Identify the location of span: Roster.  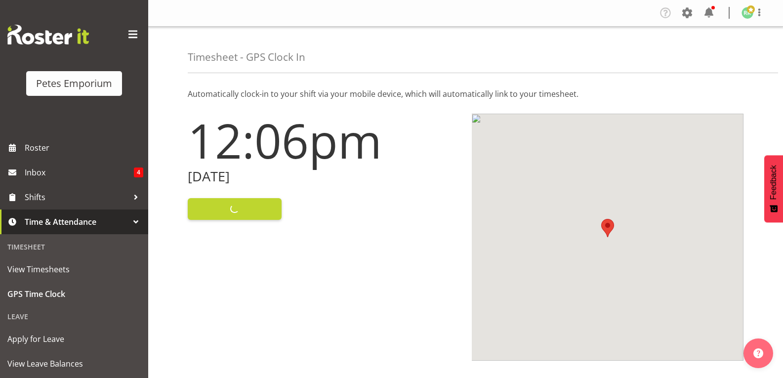
(84, 148).